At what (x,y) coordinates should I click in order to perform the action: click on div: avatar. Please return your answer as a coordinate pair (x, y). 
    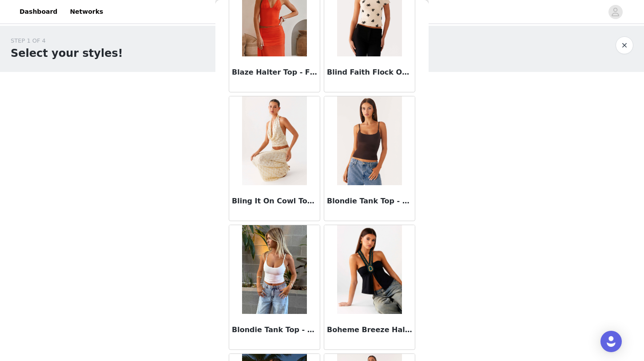
    Looking at the image, I should click on (615, 12).